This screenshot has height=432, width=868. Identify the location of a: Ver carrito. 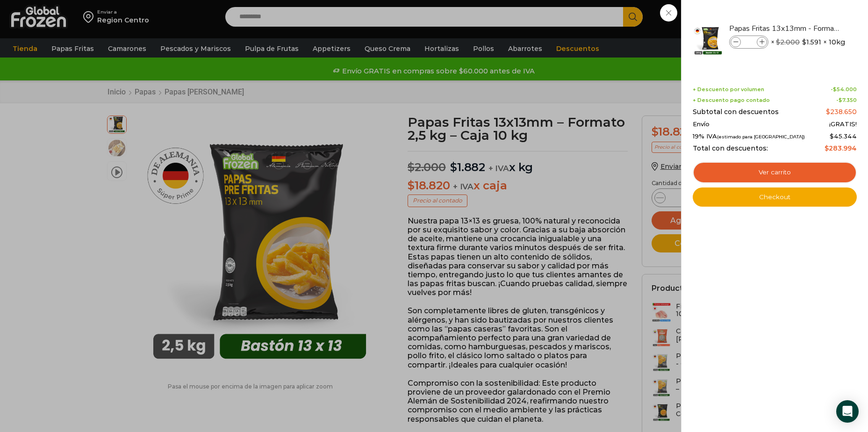
(775, 173).